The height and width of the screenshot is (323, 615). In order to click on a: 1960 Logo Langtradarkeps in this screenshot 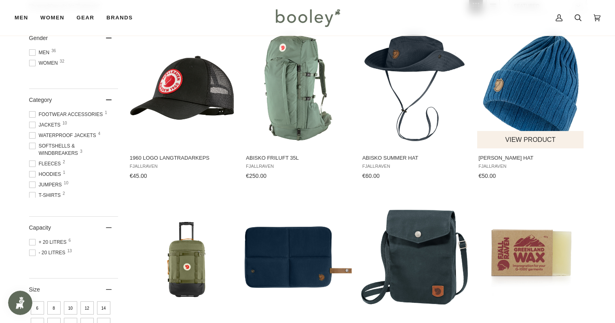, I will do `click(182, 105)`.